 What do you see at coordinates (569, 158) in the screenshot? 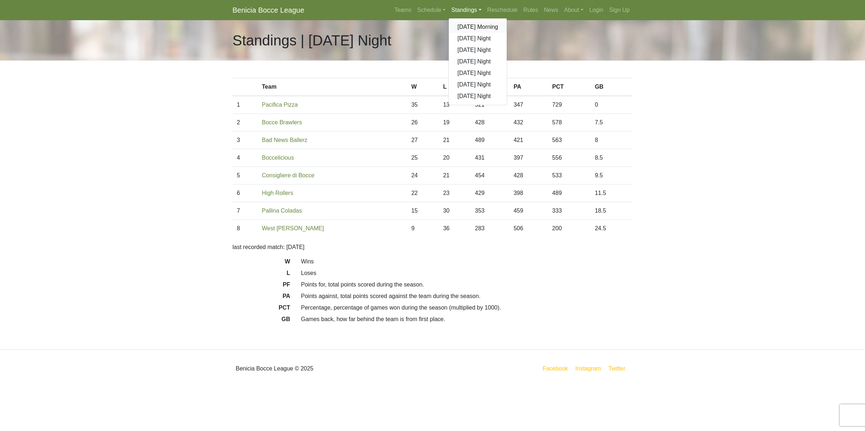
I see `td: 556` at bounding box center [569, 158].